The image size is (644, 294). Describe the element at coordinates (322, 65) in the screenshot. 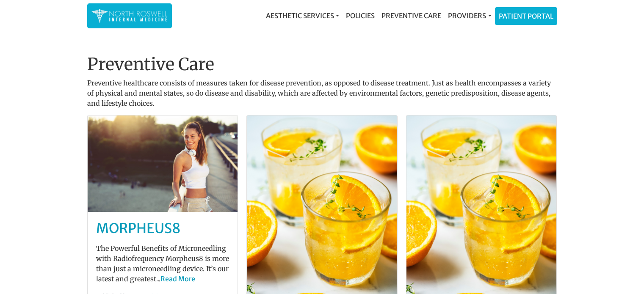

I see `h1: Preventive Care` at that location.